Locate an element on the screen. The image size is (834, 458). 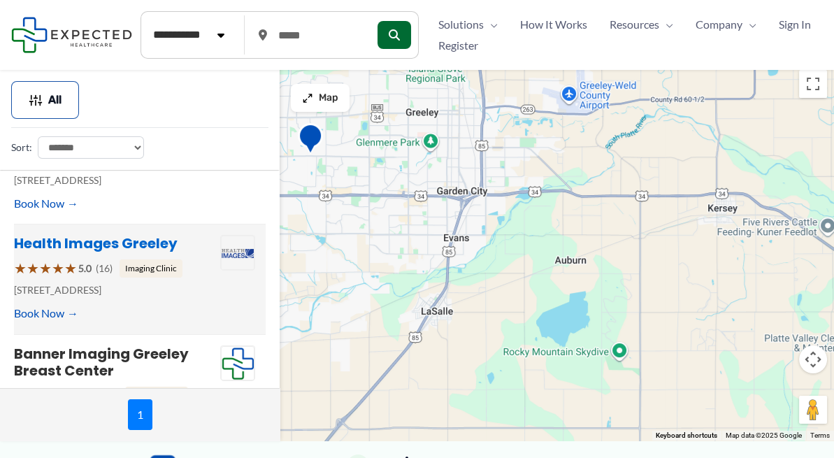
img: Maximize is located at coordinates (308, 98).